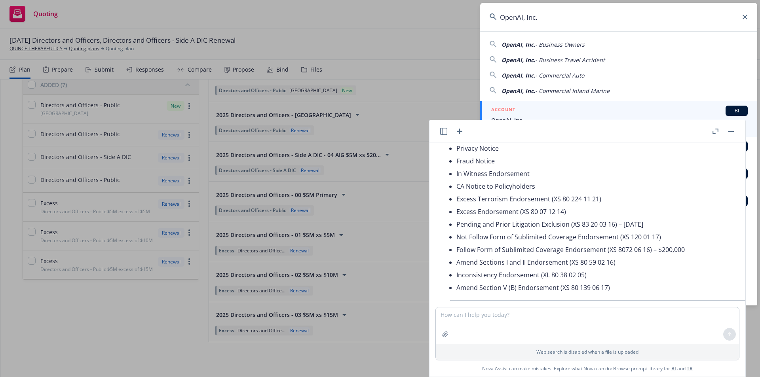 Image resolution: width=760 pixels, height=377 pixels. Describe the element at coordinates (736, 111) in the screenshot. I see `span: BI` at that location.